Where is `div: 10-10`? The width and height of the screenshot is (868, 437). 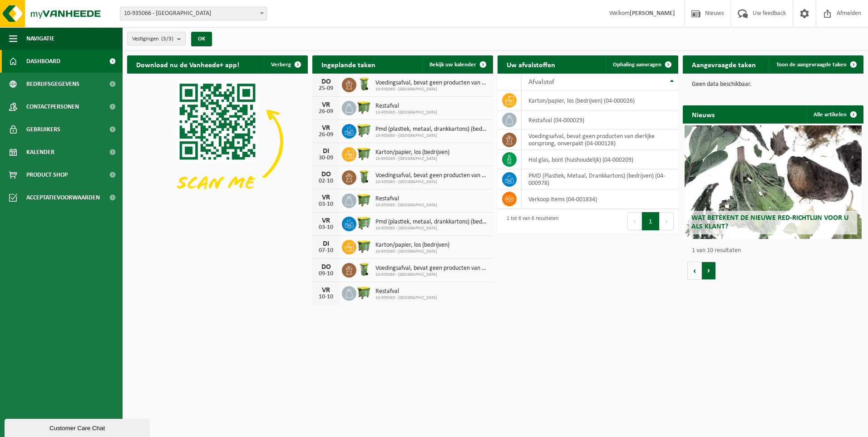
div: 10-10 is located at coordinates (326, 297).